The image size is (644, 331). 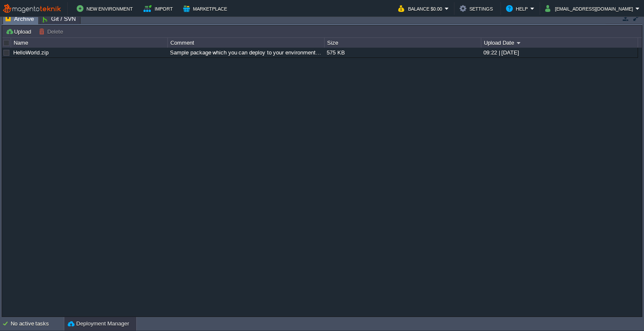 I want to click on button: Marketplace, so click(x=206, y=8).